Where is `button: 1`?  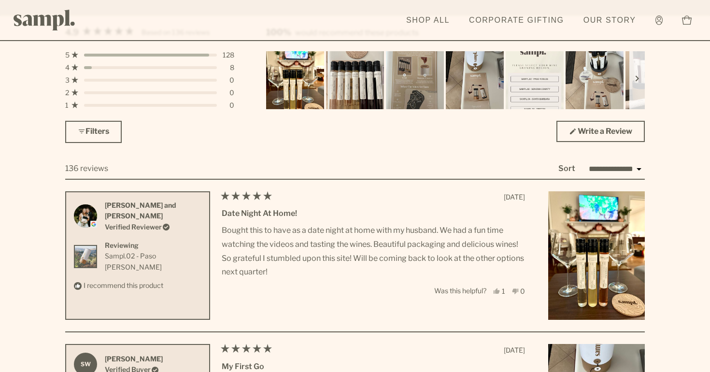
button: 1 is located at coordinates (499, 291).